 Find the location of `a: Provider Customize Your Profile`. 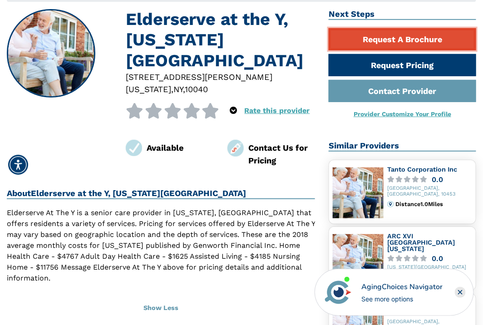

a: Provider Customize Your Profile is located at coordinates (402, 114).